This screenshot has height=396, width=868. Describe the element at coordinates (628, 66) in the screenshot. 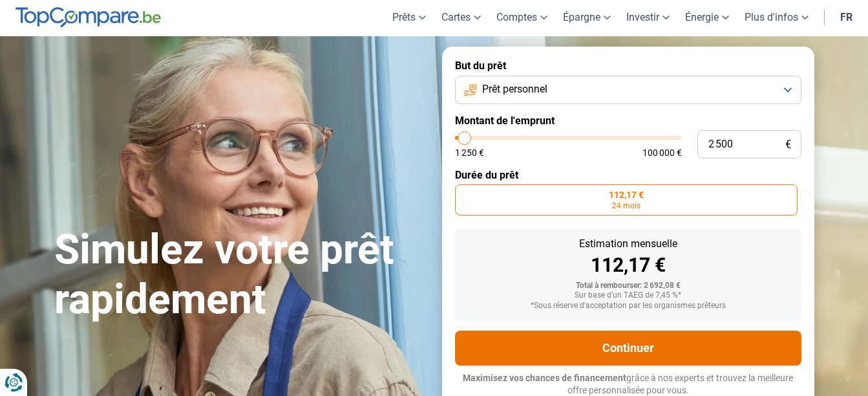

I see `label: But du prêt` at that location.